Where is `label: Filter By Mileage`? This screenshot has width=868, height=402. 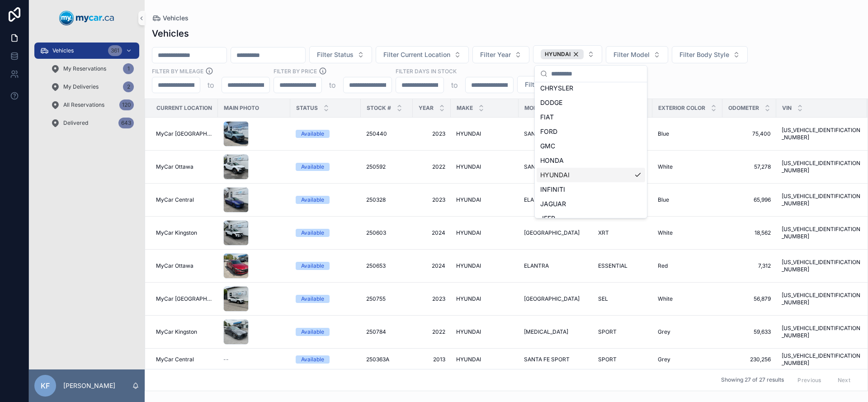 label: Filter By Mileage is located at coordinates (178, 71).